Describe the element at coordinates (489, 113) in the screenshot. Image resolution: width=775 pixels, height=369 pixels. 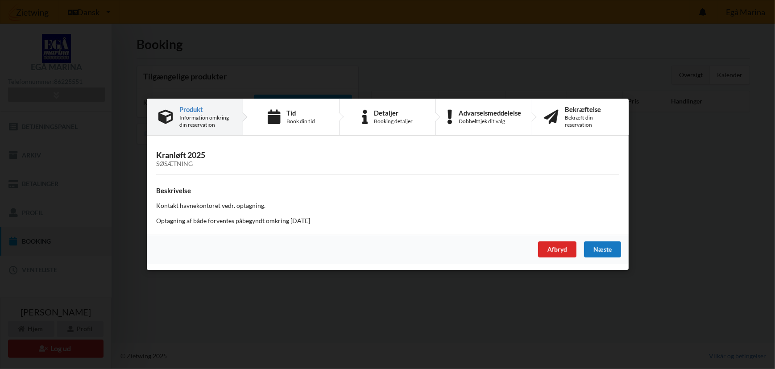
I see `div: Advarselsmeddelelse` at that location.